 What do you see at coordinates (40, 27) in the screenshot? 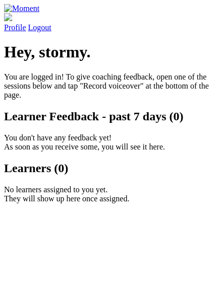
I see `a: Logout` at bounding box center [40, 27].